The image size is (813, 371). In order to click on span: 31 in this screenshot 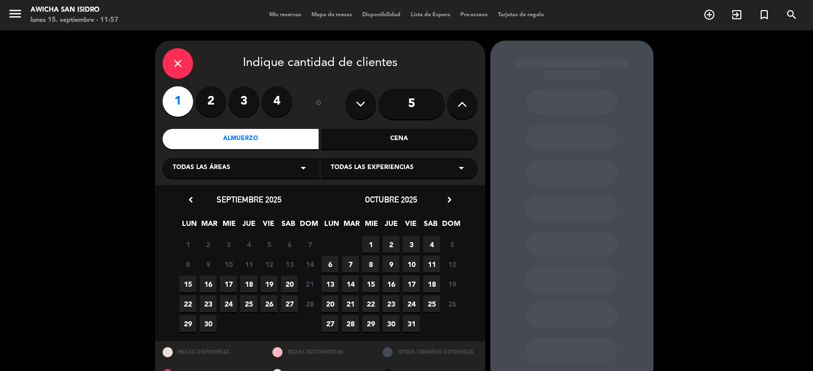, I will do `click(411, 324)`.